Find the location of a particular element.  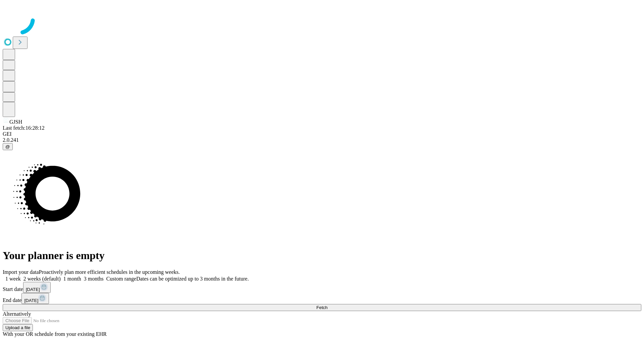

span: Dates can be optimized up to 3 months in the future. is located at coordinates (193, 278).